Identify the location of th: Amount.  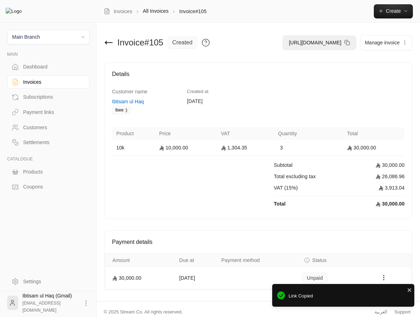
(140, 261).